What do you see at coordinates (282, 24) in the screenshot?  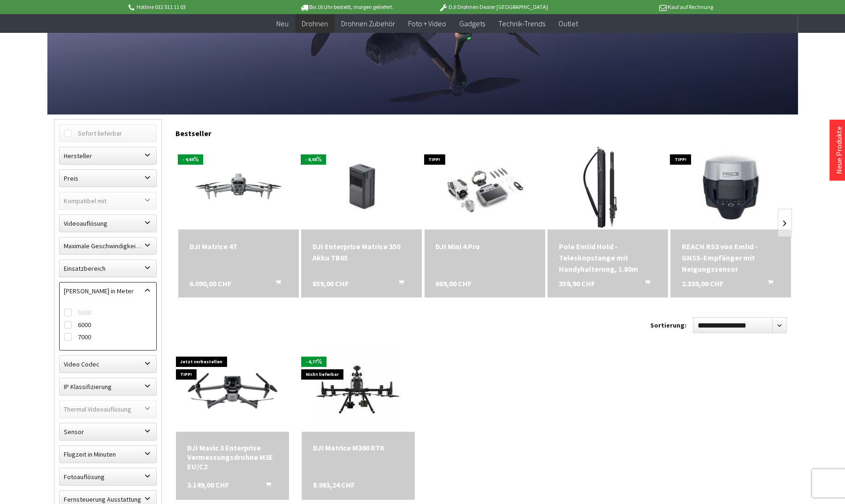 I see `span: Neu` at bounding box center [282, 24].